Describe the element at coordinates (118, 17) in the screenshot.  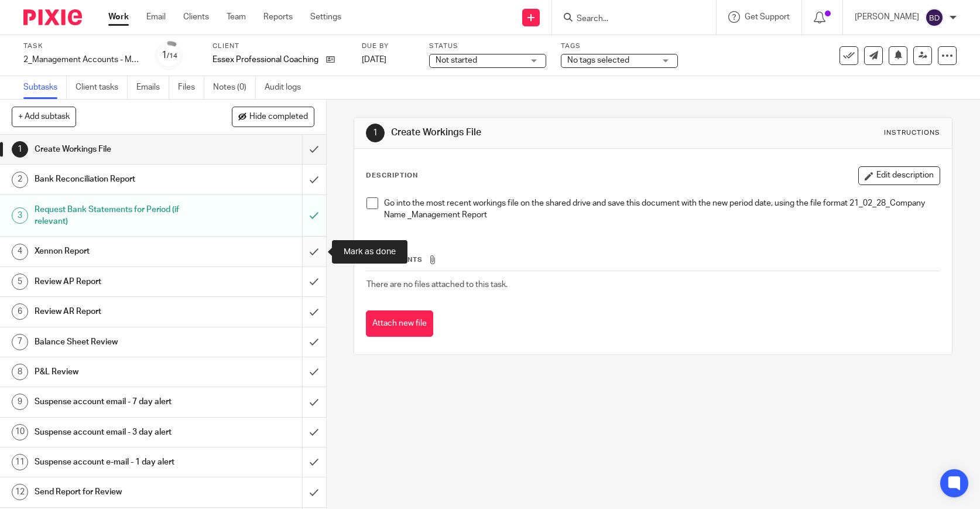
I see `a: Work` at that location.